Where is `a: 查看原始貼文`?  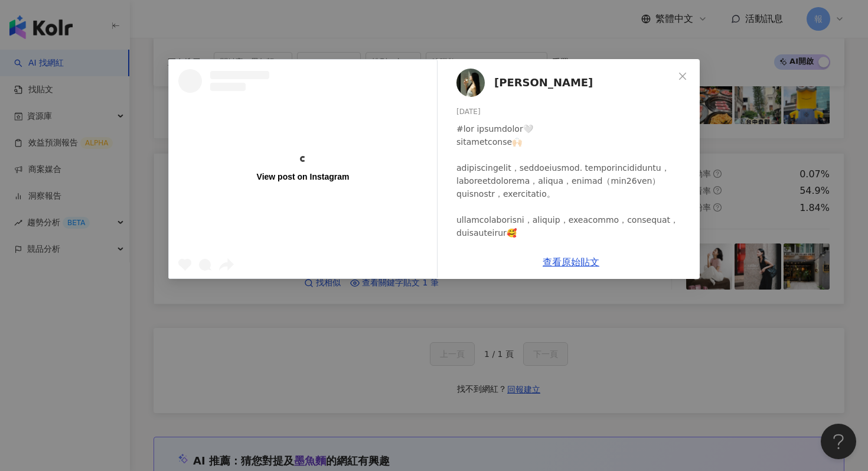 a: 查看原始貼文 is located at coordinates (571, 262).